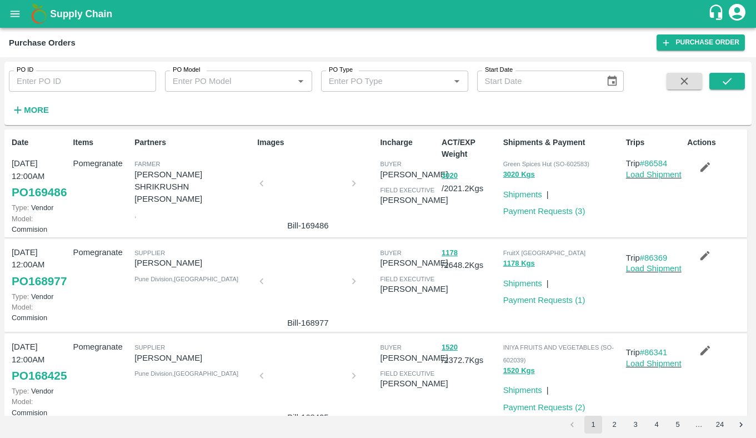 The image size is (756, 438). What do you see at coordinates (545, 211) in the screenshot?
I see `a: Payment Requests (3)` at bounding box center [545, 211].